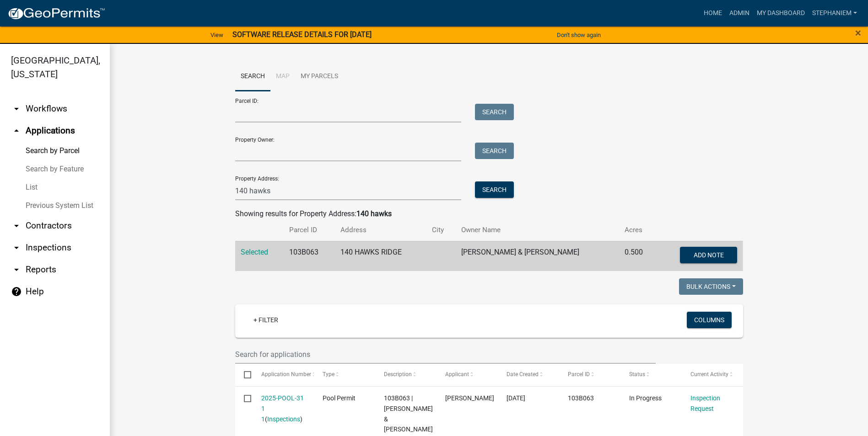 The width and height of the screenshot is (868, 436). Describe the element at coordinates (516, 398) in the screenshot. I see `span: 06/04/2025` at that location.